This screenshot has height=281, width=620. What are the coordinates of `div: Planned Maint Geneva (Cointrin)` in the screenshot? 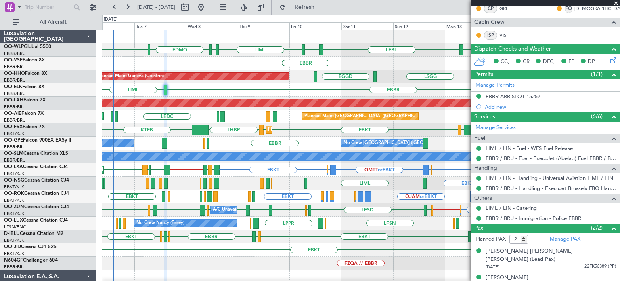 It's located at (130, 76).